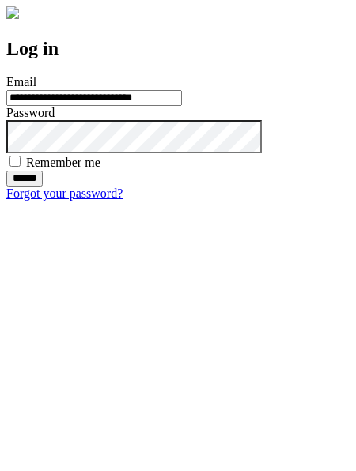  I want to click on label: Email, so click(21, 81).